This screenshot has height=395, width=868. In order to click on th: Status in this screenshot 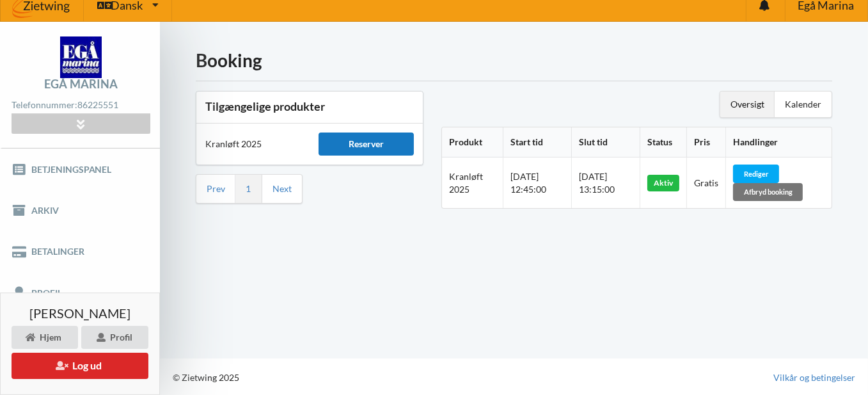, I will do `click(663, 142)`.